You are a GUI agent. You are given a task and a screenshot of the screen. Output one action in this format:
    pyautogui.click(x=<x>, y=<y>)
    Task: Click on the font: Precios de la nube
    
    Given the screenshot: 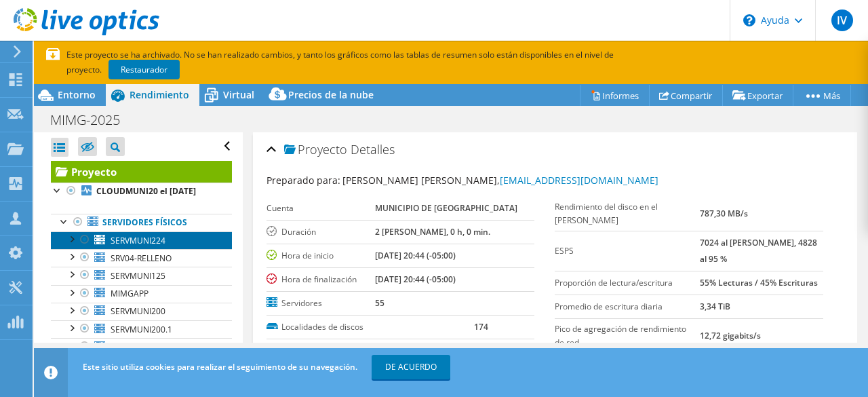 What is the action you would take?
    pyautogui.click(x=331, y=94)
    